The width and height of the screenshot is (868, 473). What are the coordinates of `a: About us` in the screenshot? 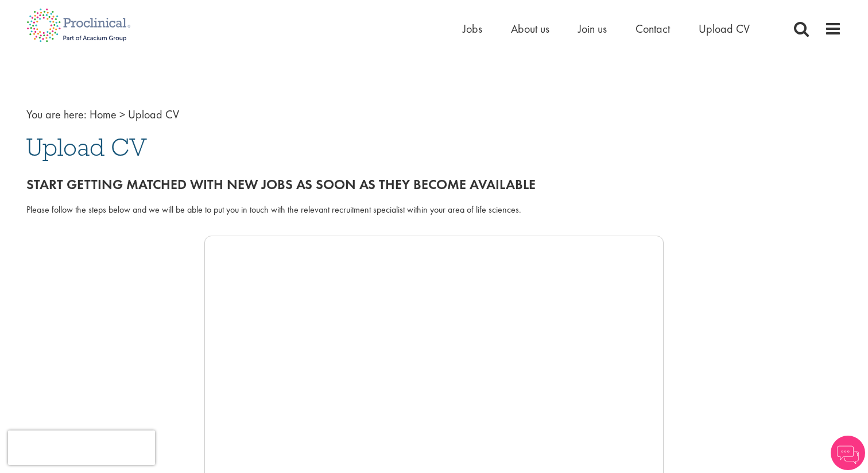 It's located at (530, 29).